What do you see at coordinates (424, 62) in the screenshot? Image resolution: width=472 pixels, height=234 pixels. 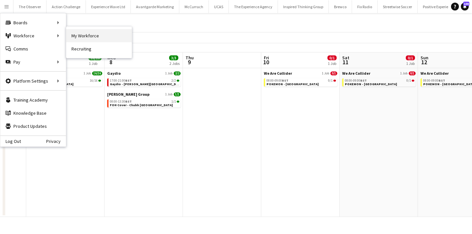 I see `span: 12` at bounding box center [424, 62].